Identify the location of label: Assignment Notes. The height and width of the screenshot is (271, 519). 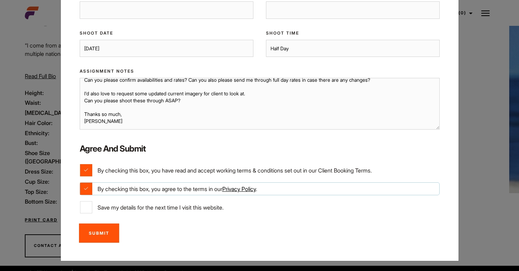
(260, 71).